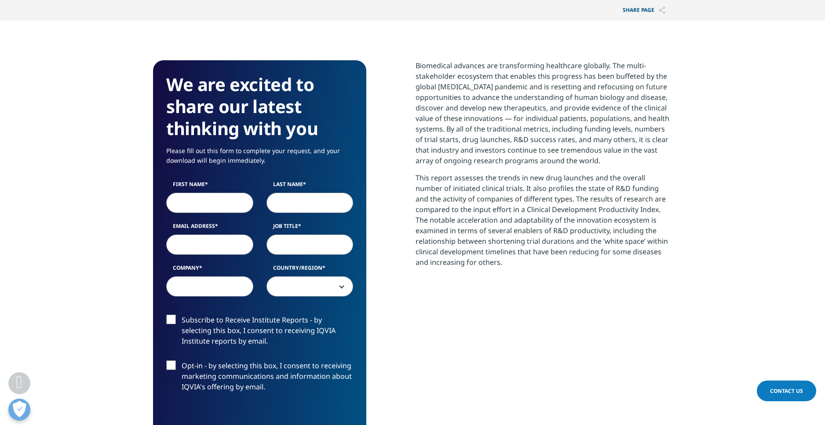 Image resolution: width=825 pixels, height=425 pixels. What do you see at coordinates (787, 391) in the screenshot?
I see `span: Contact Us` at bounding box center [787, 391].